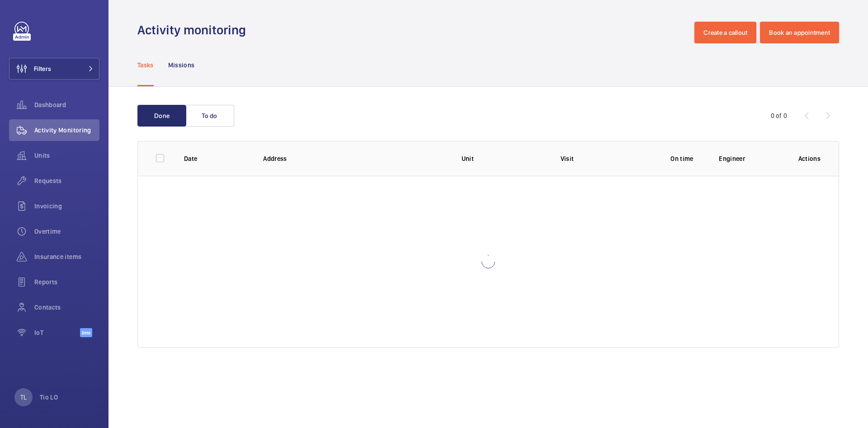  What do you see at coordinates (779, 116) in the screenshot?
I see `div: 0 of 0` at bounding box center [779, 116].